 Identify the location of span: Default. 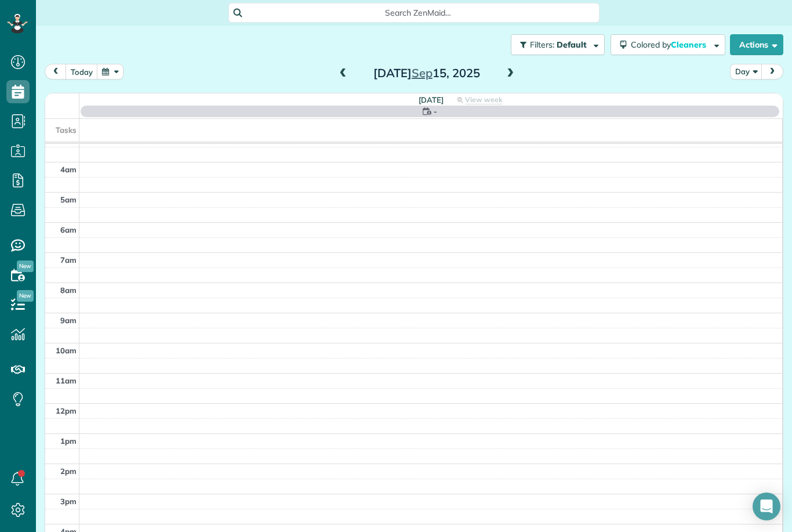
(571, 45).